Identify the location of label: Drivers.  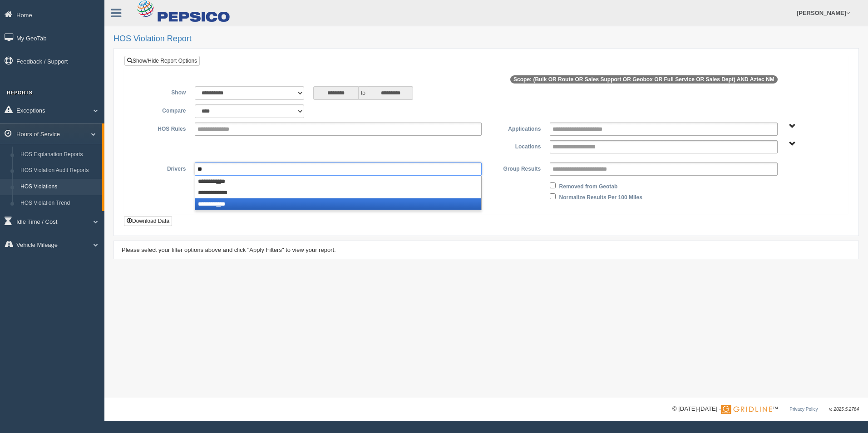
(161, 168).